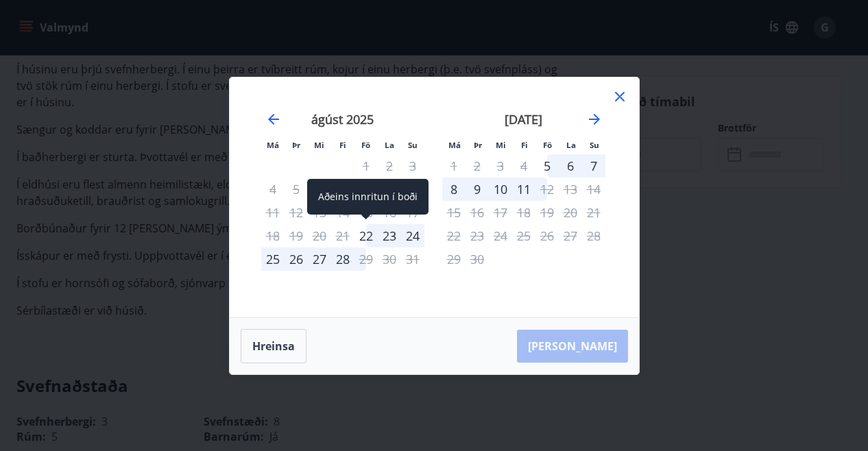  I want to click on td: Not available. föstudagur, 1. ágúst 2025, so click(367, 166).